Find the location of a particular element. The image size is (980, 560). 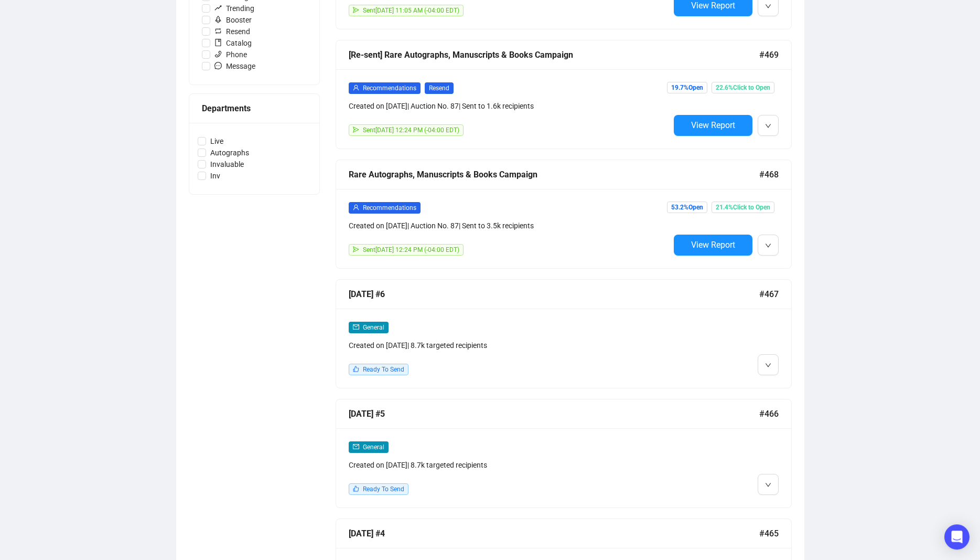

div: Rare Autographs, Manuscripts & Books Campaign is located at coordinates (554, 174).